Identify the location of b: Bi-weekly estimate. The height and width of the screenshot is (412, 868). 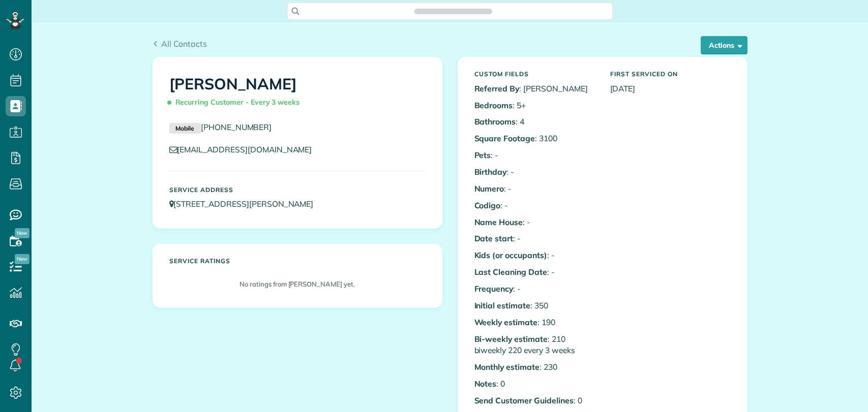
(511, 339).